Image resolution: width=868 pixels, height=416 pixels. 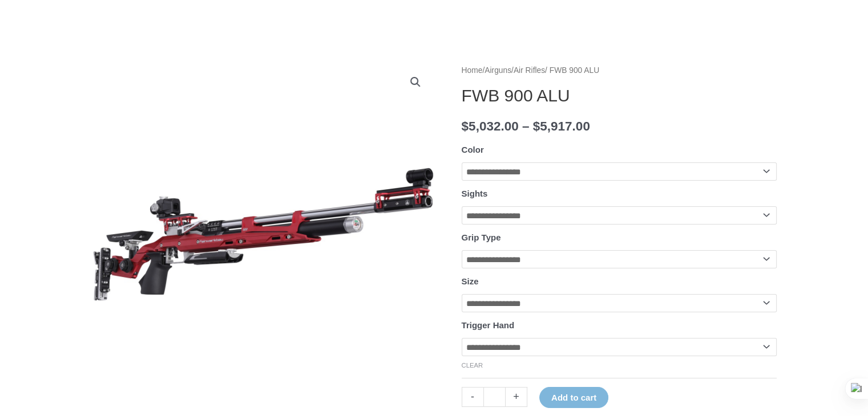 I want to click on a: Air Rifles, so click(x=529, y=70).